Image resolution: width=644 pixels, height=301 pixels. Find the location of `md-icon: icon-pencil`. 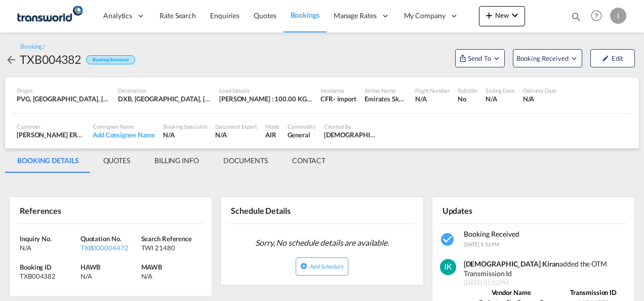

md-icon: icon-pencil is located at coordinates (605, 58).